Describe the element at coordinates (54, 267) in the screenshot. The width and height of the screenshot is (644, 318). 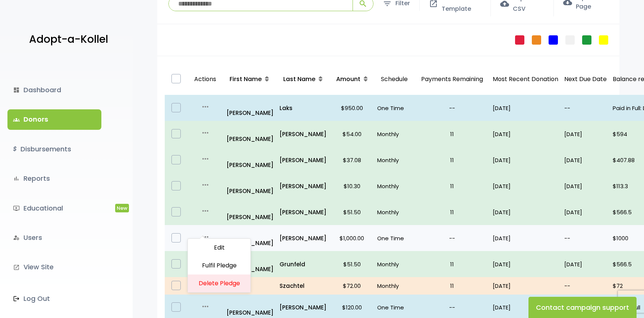
I see `a: launchView Site` at that location.